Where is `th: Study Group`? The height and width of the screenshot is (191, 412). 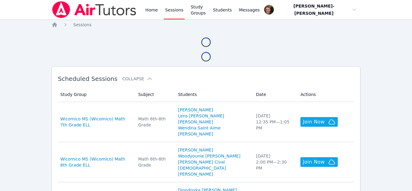
th: Study Group is located at coordinates (96, 94).